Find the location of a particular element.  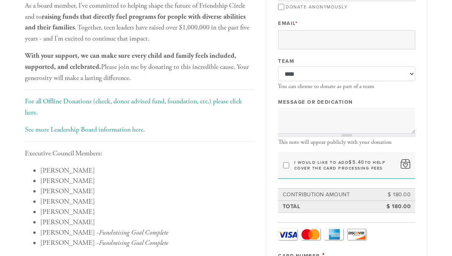

label: Message or dedication is located at coordinates (315, 103).